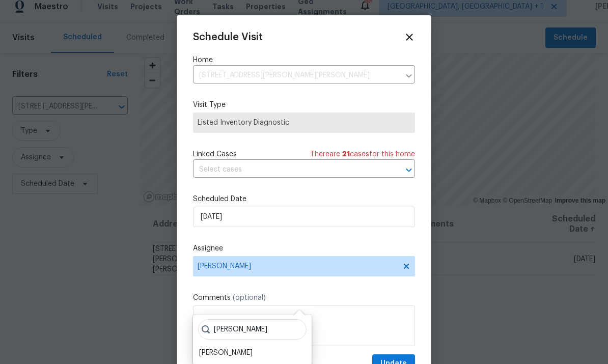 The image size is (608, 364). Describe the element at coordinates (304, 123) in the screenshot. I see `span: Listed Inventory Diagnostic` at that location.